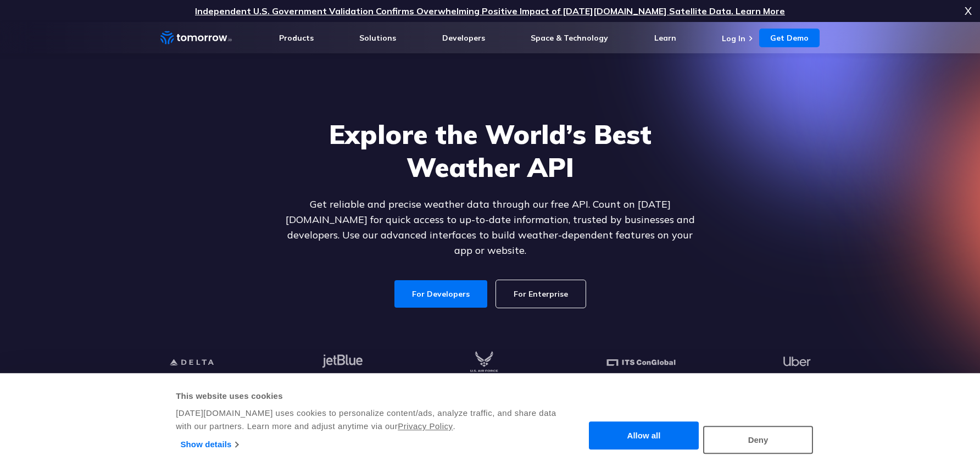 The height and width of the screenshot is (467, 980). What do you see at coordinates (758, 439) in the screenshot?
I see `button: Deny` at bounding box center [758, 439].